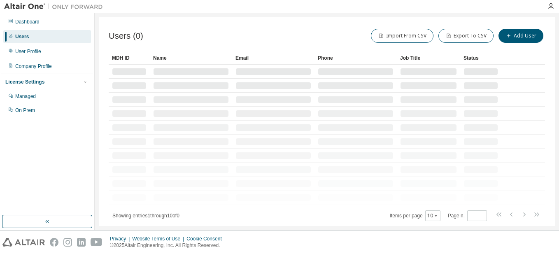 This screenshot has height=254, width=559. Describe the element at coordinates (355, 58) in the screenshot. I see `div: Phone` at that location.